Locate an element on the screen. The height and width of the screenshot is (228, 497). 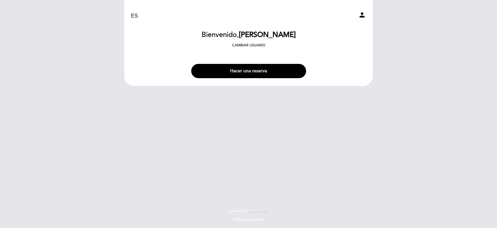
img: MEITRE is located at coordinates (258, 211).